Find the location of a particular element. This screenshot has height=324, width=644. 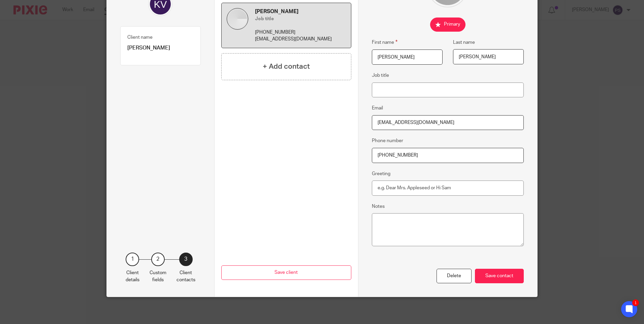

p: Client contacts is located at coordinates (186, 276).